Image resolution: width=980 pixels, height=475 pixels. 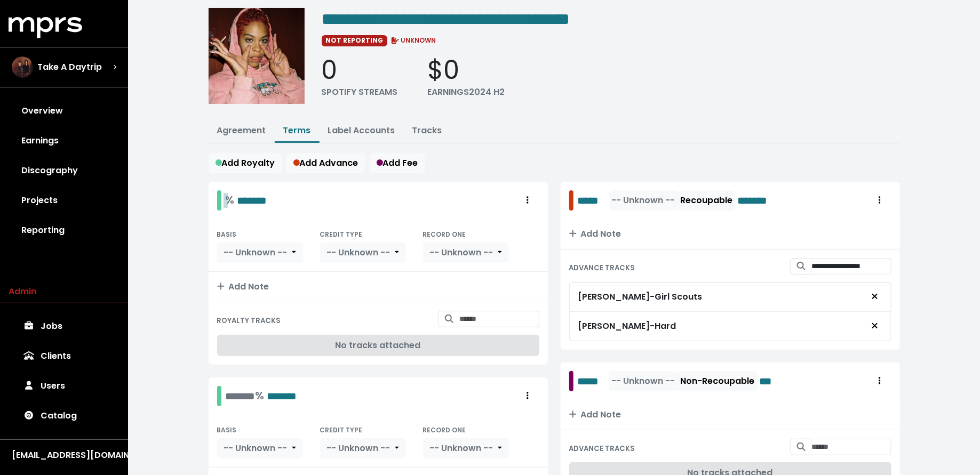 I want to click on a: Jobs, so click(x=64, y=327).